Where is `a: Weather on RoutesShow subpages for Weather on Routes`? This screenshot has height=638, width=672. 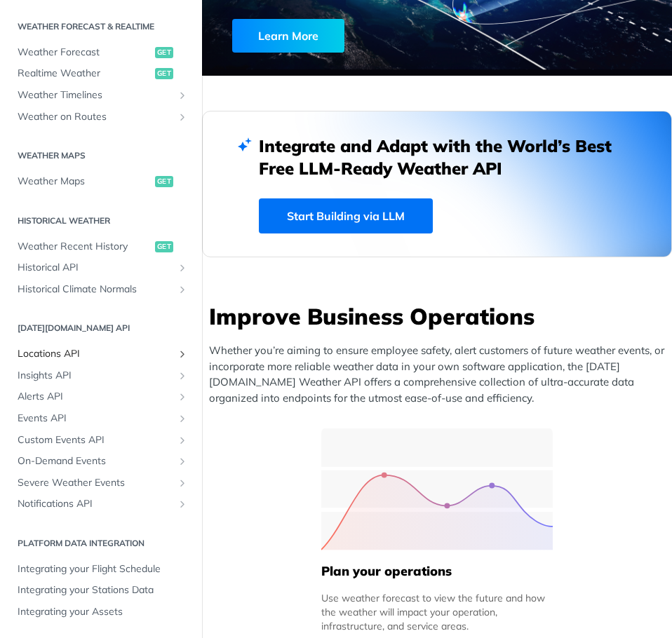 a: Weather on RoutesShow subpages for Weather on Routes is located at coordinates (101, 117).